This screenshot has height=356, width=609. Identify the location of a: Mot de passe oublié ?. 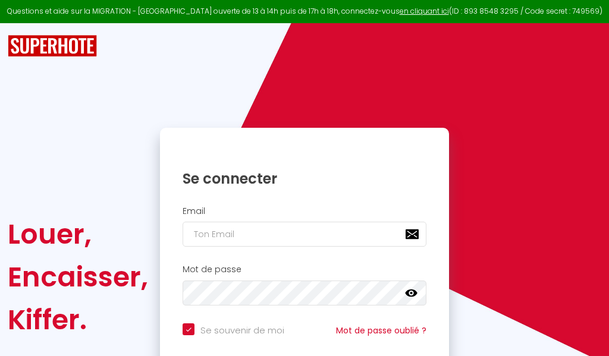
(381, 331).